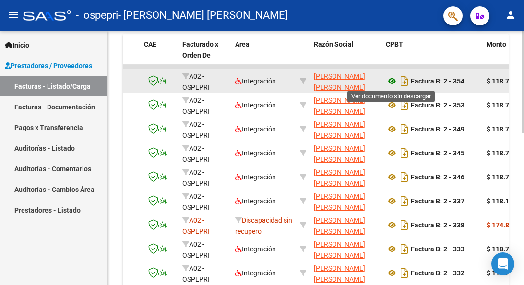  Describe the element at coordinates (97, 15) in the screenshot. I see `span: - ospepri` at that location.